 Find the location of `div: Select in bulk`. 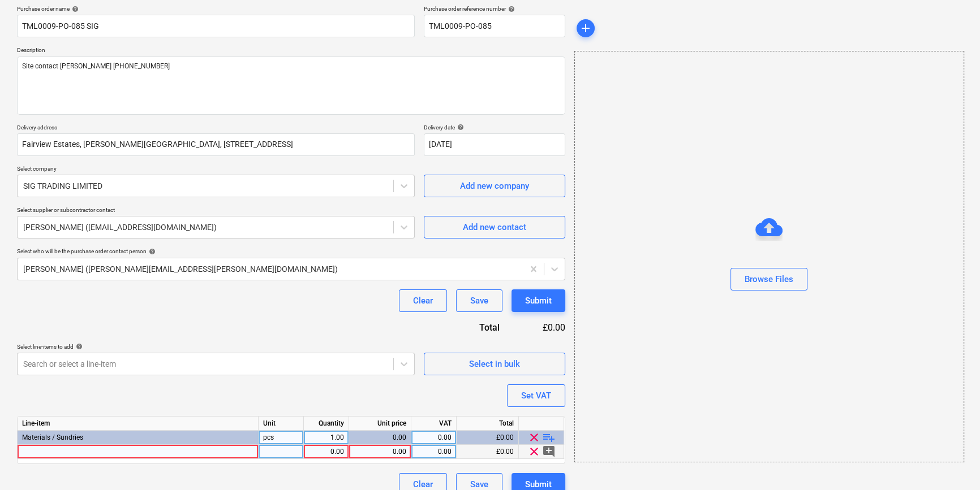

div: Select in bulk is located at coordinates (494, 364).